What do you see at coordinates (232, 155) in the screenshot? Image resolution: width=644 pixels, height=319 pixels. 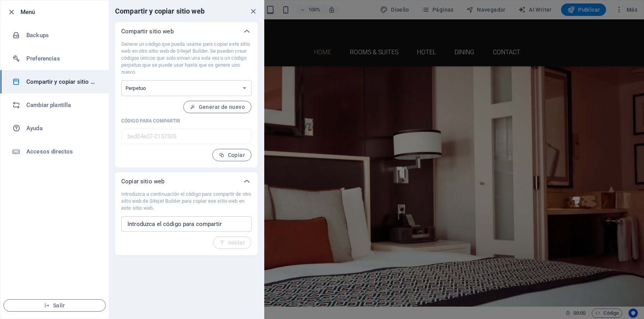 I see `span: Copiar` at bounding box center [232, 155].